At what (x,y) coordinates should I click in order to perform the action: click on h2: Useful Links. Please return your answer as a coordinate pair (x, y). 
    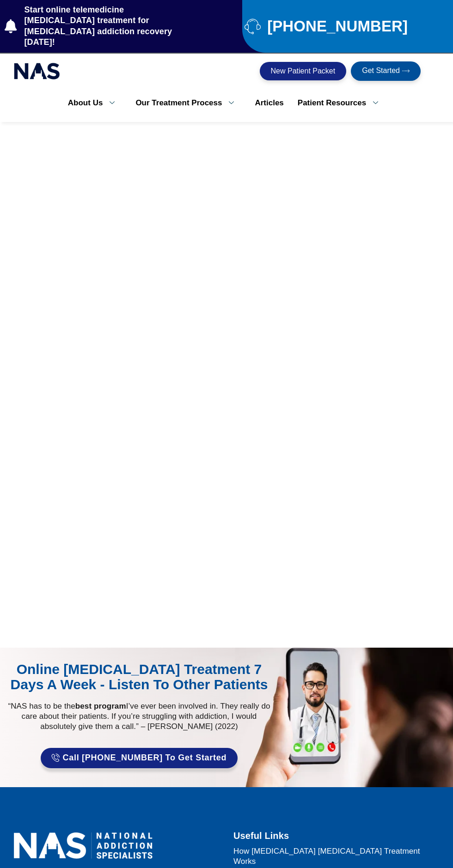
    Looking at the image, I should click on (339, 836).